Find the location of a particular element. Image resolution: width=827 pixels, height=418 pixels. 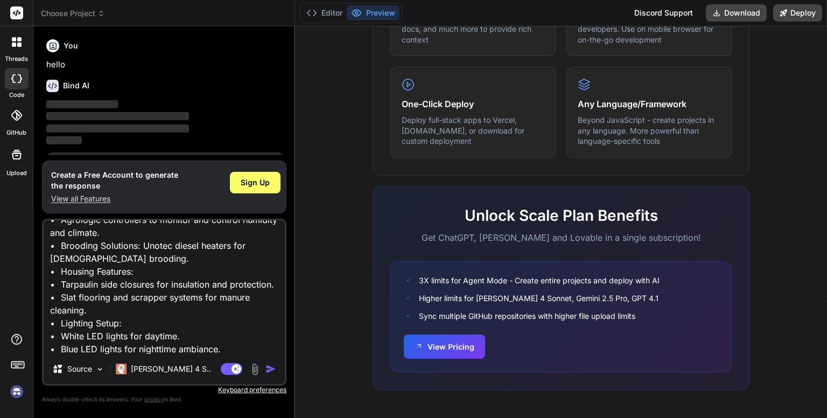

label: code is located at coordinates (17, 95).